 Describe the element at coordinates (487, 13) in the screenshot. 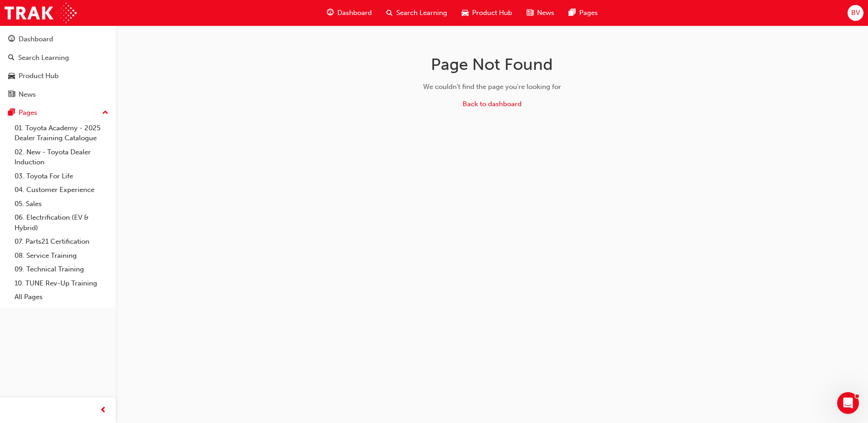

I see `a: car-iconProduct Hub` at that location.